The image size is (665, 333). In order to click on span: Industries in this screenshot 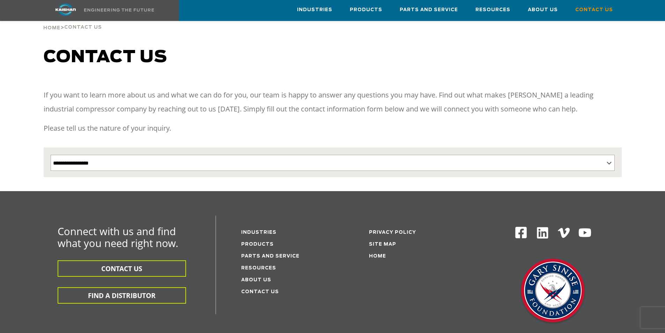, I will do `click(314, 10)`.